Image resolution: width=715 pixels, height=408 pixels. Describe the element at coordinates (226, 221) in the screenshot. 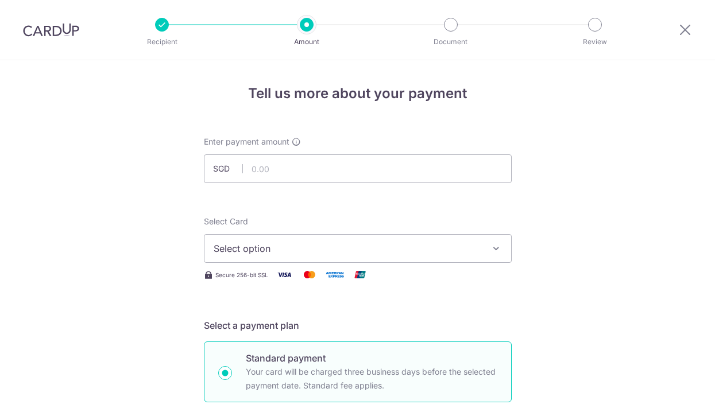

I see `span: translation missing: en.payables.payment_networks.credit_card.summary.labels.select_card` at that location.